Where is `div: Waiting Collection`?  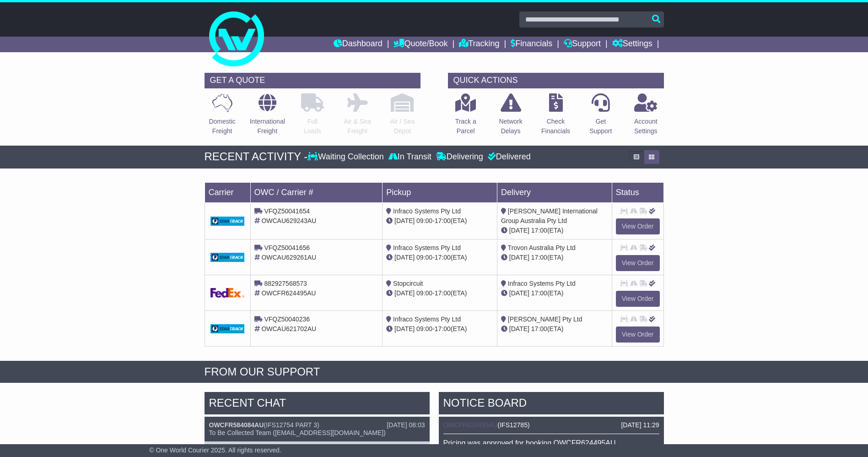
div: Waiting Collection is located at coordinates (346, 157).